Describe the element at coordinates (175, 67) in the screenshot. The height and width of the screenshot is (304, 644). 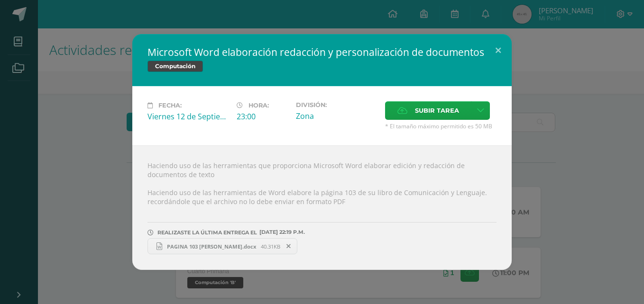
I see `span: Computación` at that location.